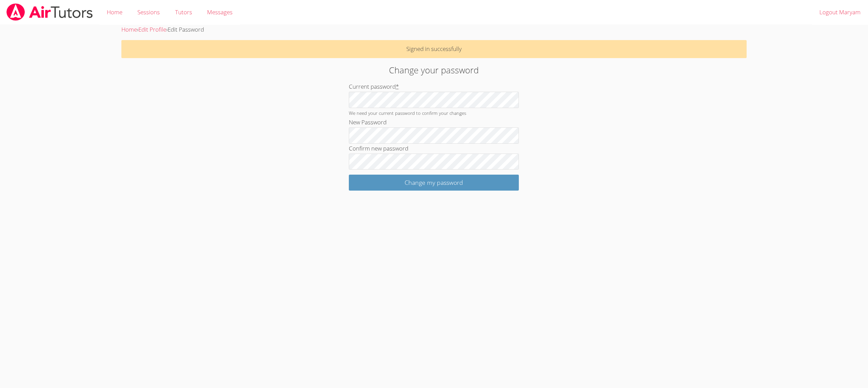  I want to click on img: airtutors_banner-c4298cdbf04f3fff15de1276eac7730deb9818008684d7c2e4769d2f7ddbe033.png, so click(50, 12).